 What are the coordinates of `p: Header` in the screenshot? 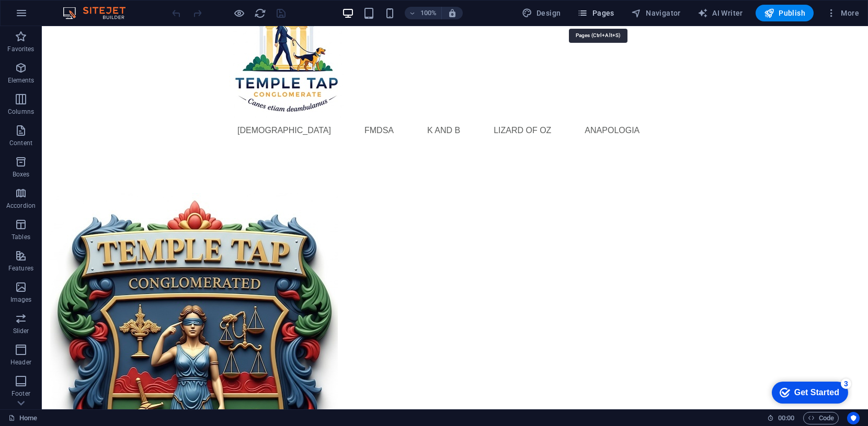 It's located at (21, 363).